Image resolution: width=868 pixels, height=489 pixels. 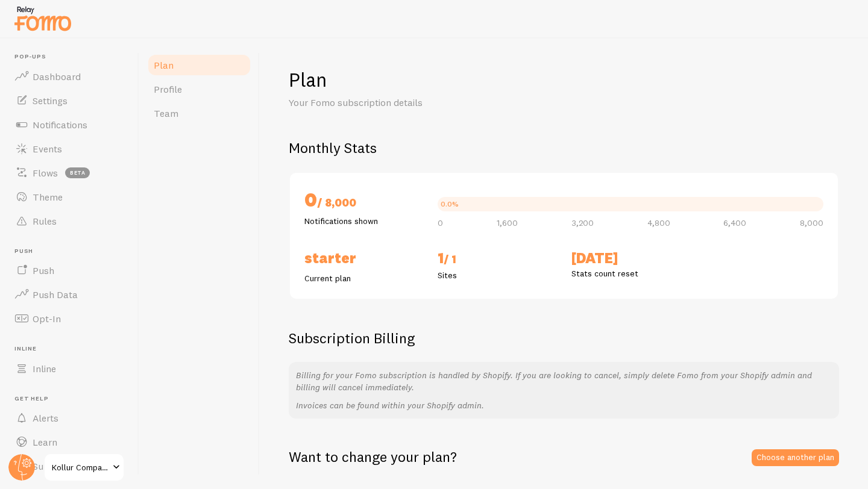 I want to click on h1: Plan, so click(x=563, y=80).